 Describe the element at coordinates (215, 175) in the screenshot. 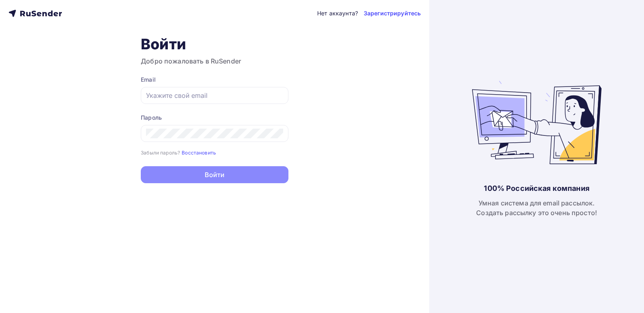

I see `button: Войти` at that location.